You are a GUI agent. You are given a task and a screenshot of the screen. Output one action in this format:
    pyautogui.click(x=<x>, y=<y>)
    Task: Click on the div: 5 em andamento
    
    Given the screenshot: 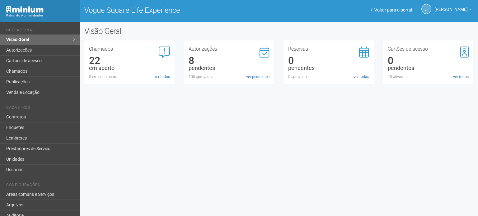 What is the action you would take?
    pyautogui.click(x=129, y=77)
    